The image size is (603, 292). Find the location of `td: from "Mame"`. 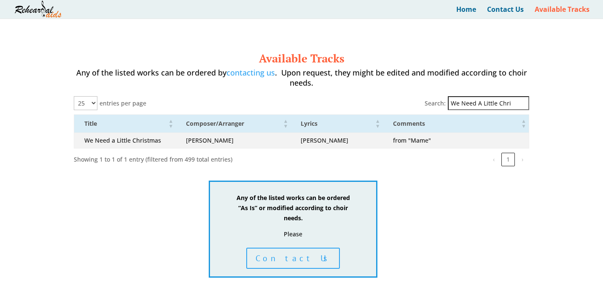

td: from "Mame" is located at coordinates (456, 140).